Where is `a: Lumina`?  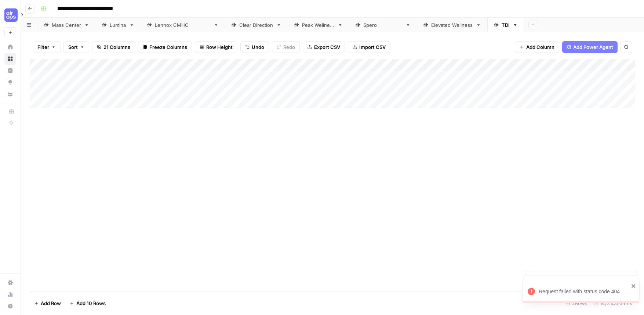 a: Lumina is located at coordinates (118, 25).